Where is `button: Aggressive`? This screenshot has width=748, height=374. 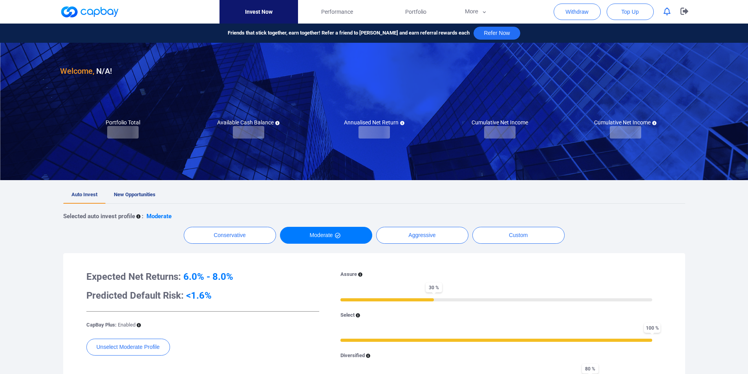
button: Aggressive is located at coordinates (422, 235).